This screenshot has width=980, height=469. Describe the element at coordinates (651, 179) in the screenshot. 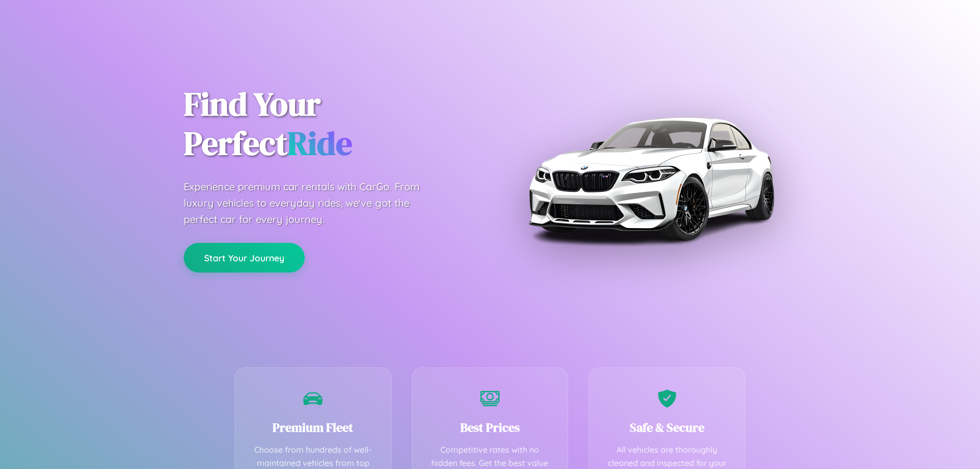

I see `img: Premium BMW car rental vehicle` at that location.